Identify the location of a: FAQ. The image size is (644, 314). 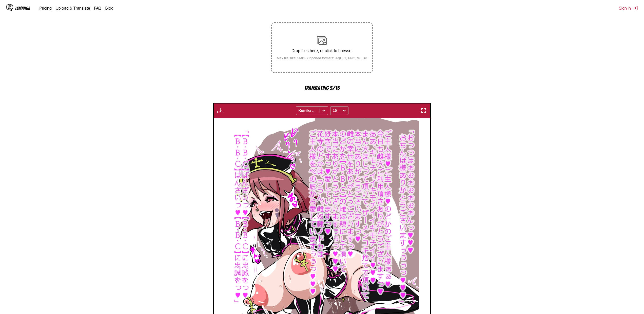
(98, 8).